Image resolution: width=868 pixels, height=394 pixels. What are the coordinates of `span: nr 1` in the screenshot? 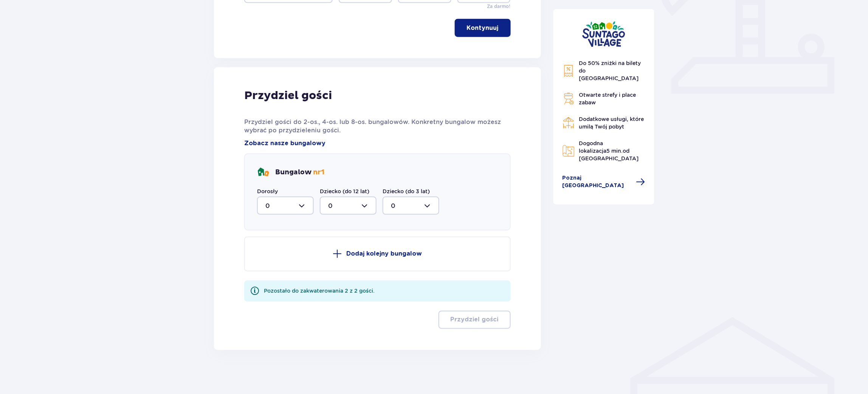 It's located at (319, 172).